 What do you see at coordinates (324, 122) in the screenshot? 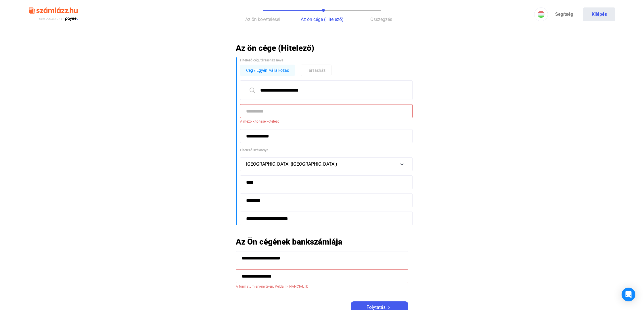
I see `span: A mező kitöltése kötelező!` at bounding box center [324, 122].